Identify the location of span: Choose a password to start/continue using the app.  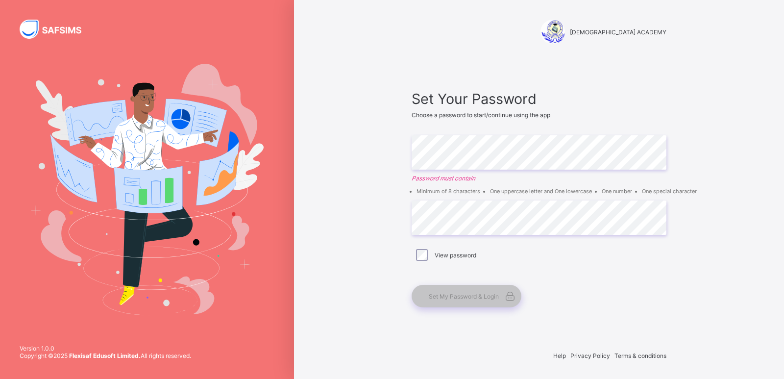
(481, 115).